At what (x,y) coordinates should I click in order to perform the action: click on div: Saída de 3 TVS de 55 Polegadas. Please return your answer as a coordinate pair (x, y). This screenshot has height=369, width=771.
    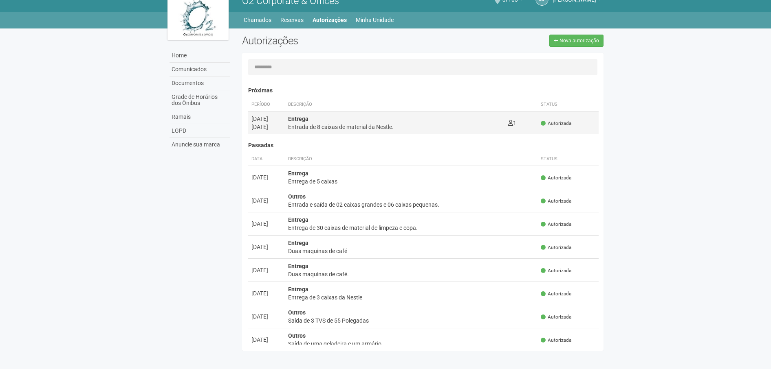
    Looking at the image, I should click on (411, 321).